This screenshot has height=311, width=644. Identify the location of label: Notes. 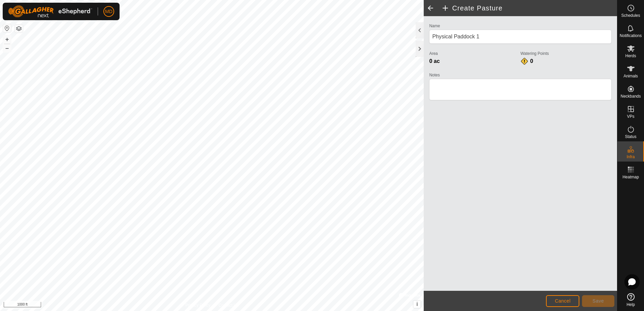
(520, 75).